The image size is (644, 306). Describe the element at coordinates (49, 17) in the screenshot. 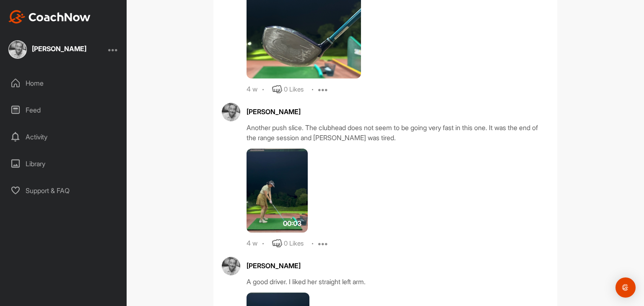

I see `img: CoachNow` at that location.